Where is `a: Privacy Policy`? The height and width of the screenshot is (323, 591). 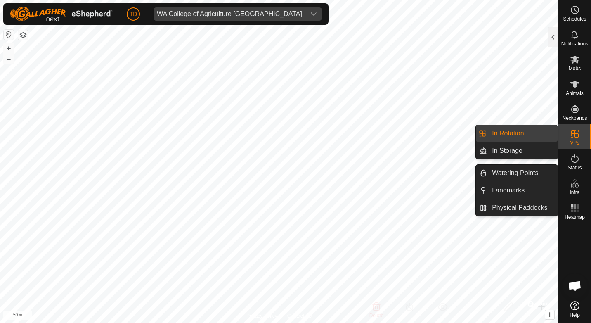 a: Privacy Policy is located at coordinates (262, 316).